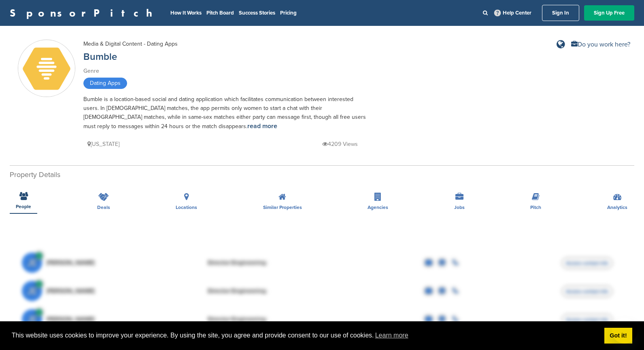  Describe the element at coordinates (513, 13) in the screenshot. I see `a: Help Center` at that location.